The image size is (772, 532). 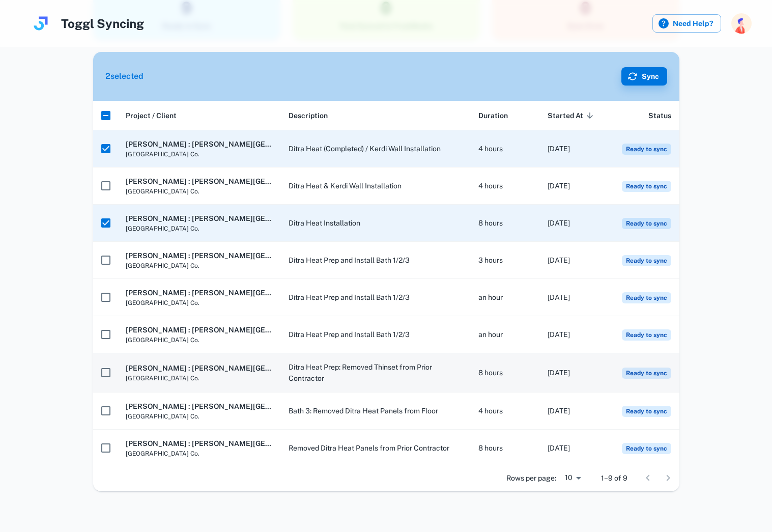 What do you see at coordinates (375, 223) in the screenshot?
I see `td: Ditra Heat Installation` at bounding box center [375, 223].